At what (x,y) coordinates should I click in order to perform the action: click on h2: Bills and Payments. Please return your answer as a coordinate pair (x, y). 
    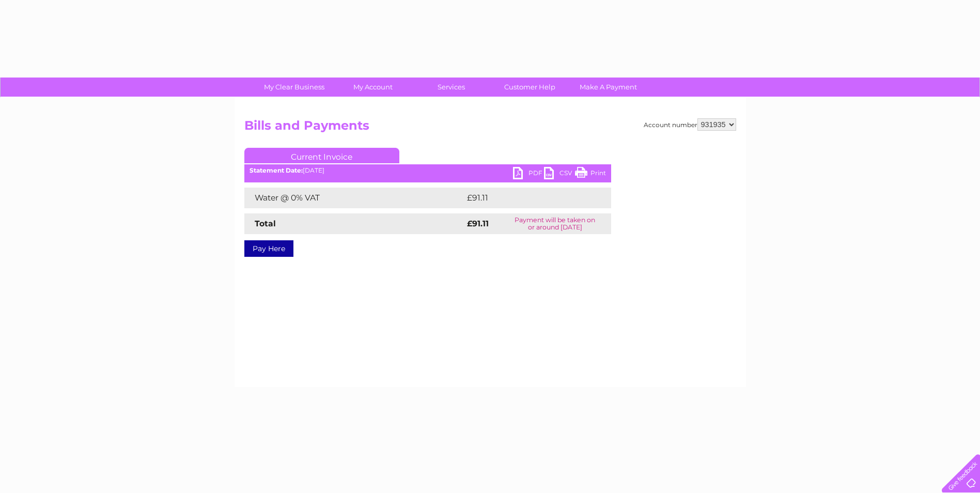
    Looking at the image, I should click on (490, 128).